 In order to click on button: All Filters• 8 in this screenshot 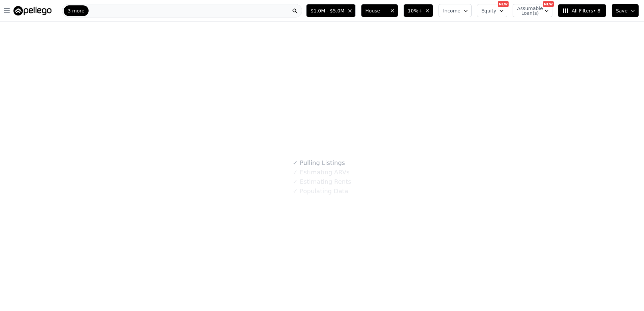, I will do `click(582, 11)`.